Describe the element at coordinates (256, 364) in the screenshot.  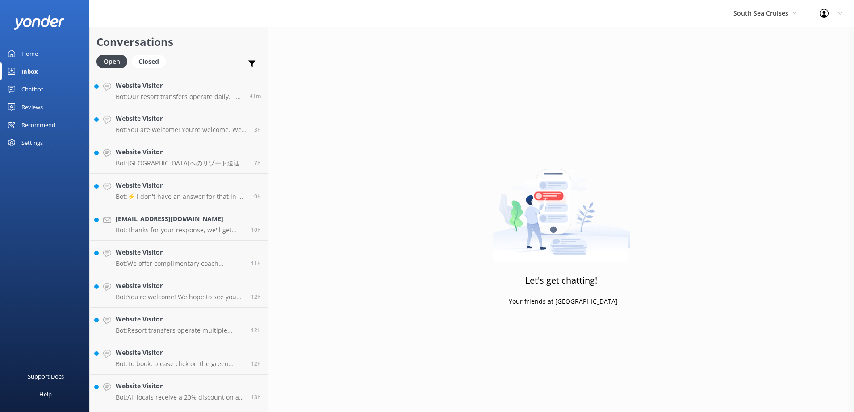
I see `span: Sep 17 2025 09:01pm (UTC +12:00) Pacific/Auckland` at that location.